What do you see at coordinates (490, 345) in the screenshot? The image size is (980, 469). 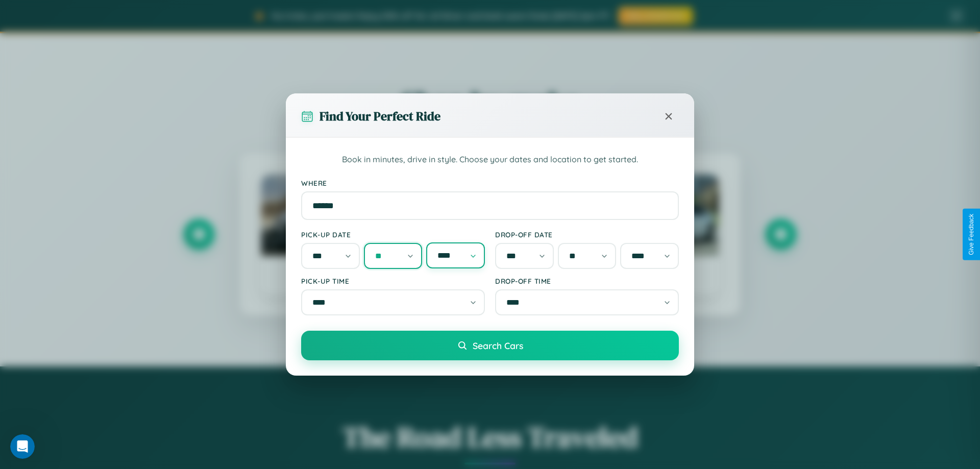 I see `button: Search Cars` at bounding box center [490, 345].